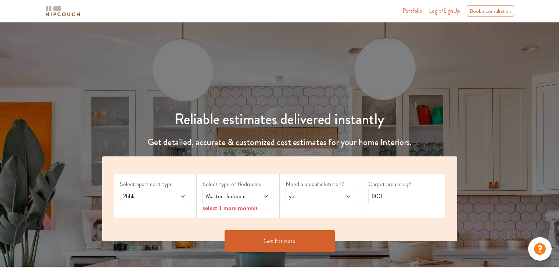 This screenshot has width=559, height=268. Describe the element at coordinates (238, 208) in the screenshot. I see `div: select 1 more room(s)` at that location.